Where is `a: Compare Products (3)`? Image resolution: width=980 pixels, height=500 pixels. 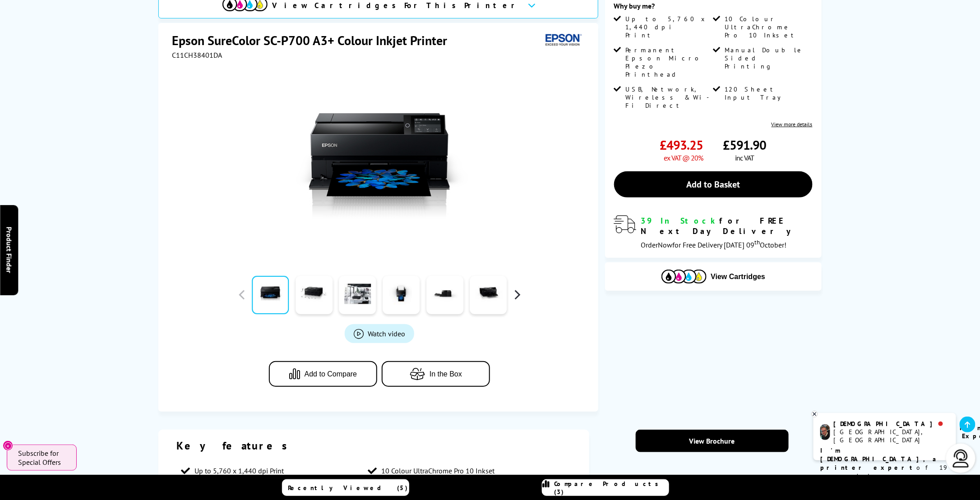 a: Compare Products (3) is located at coordinates (605, 487).